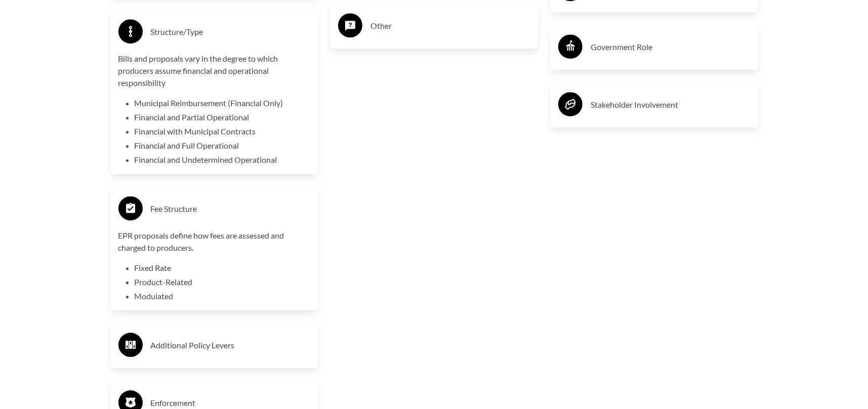 The height and width of the screenshot is (409, 868). What do you see at coordinates (450, 26) in the screenshot?
I see `h3: Other` at bounding box center [450, 26].